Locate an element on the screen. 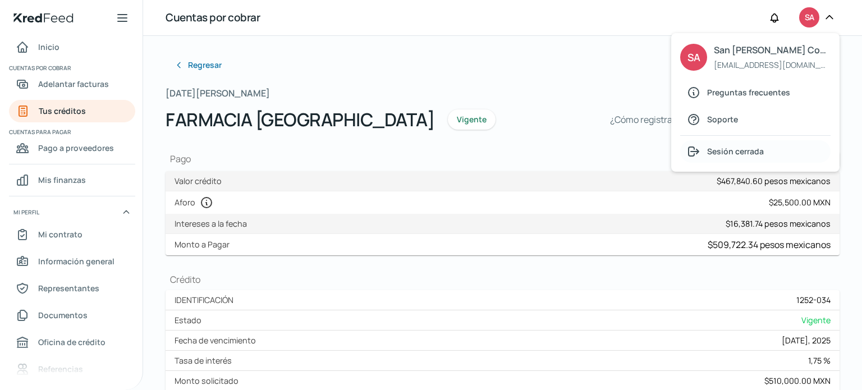  font: Representantes is located at coordinates (68, 288).